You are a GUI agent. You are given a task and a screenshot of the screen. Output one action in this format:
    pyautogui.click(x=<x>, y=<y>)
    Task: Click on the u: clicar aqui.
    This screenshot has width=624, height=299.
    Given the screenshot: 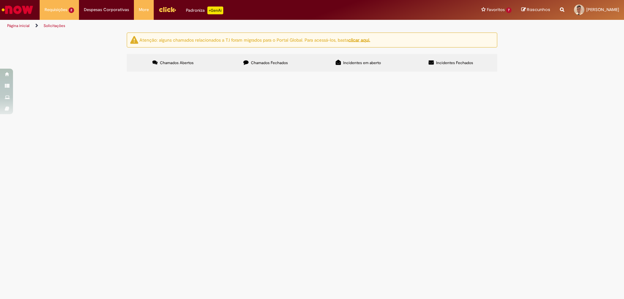 What is the action you would take?
    pyautogui.click(x=359, y=40)
    